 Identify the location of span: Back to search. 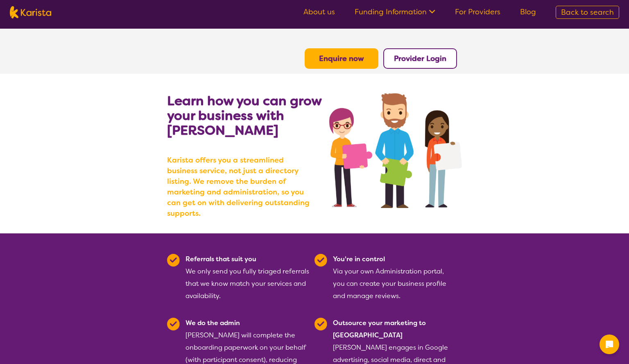
(587, 12).